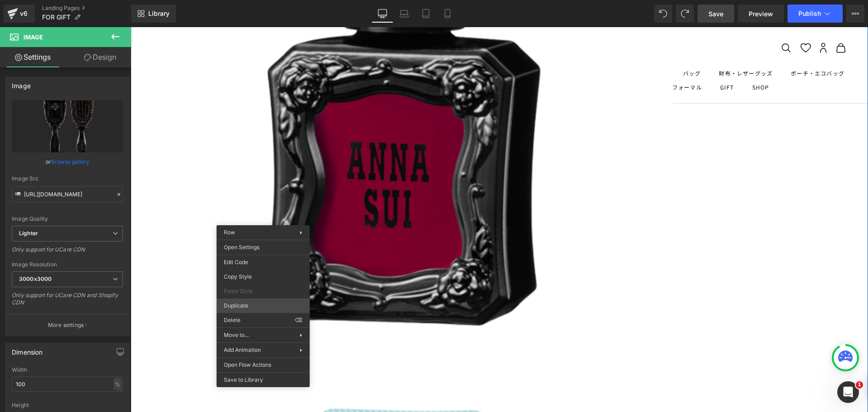 The width and height of the screenshot is (868, 412). Describe the element at coordinates (809, 14) in the screenshot. I see `span: Publish` at that location.